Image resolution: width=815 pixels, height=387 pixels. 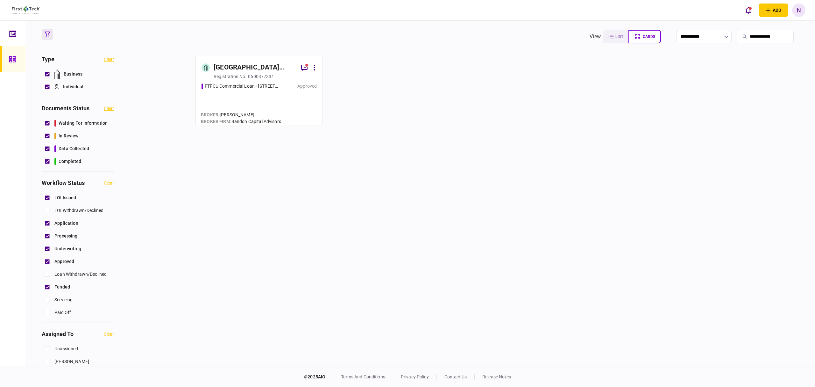 I want to click on span: Paid Off, so click(x=63, y=312).